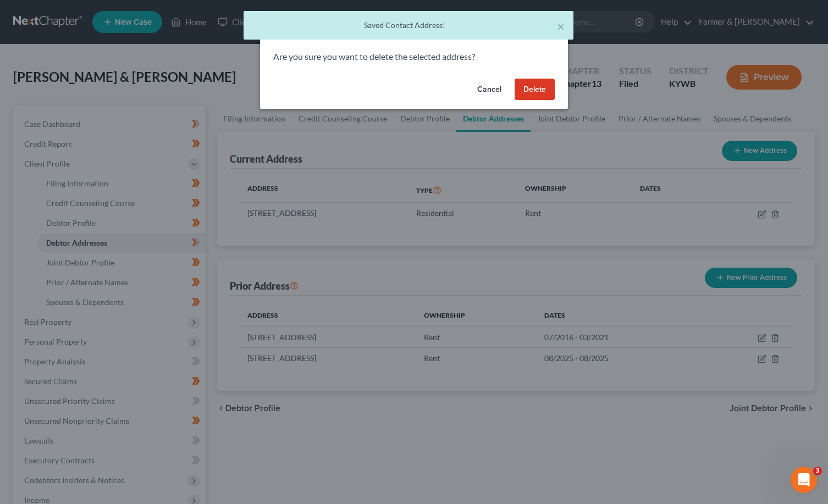 This screenshot has width=828, height=504. Describe the element at coordinates (414, 57) in the screenshot. I see `p: Are you sure you want to delete the selected address?` at that location.